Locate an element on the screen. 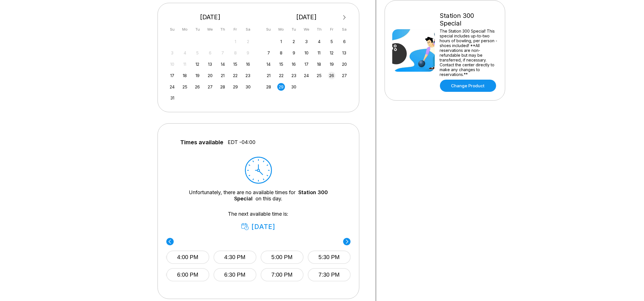  div: Not available Friday, August 1st, 2025 is located at coordinates (235, 41).